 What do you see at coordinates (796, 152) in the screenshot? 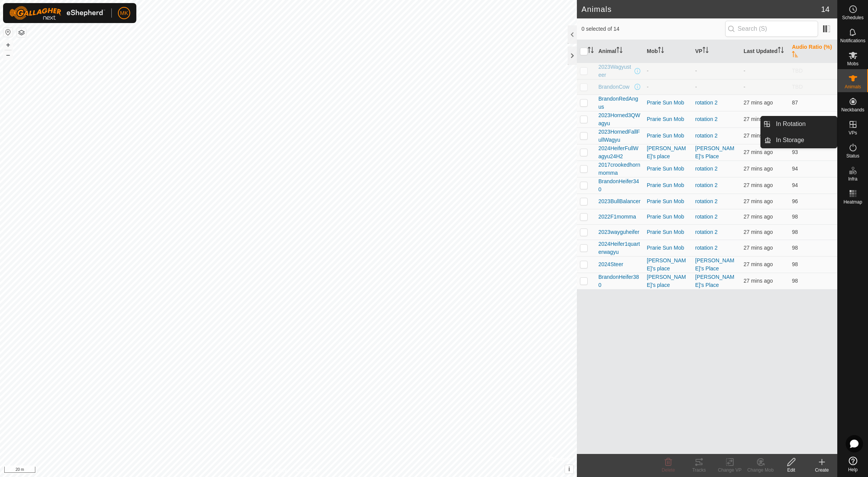
I see `span: 93` at bounding box center [796, 152].